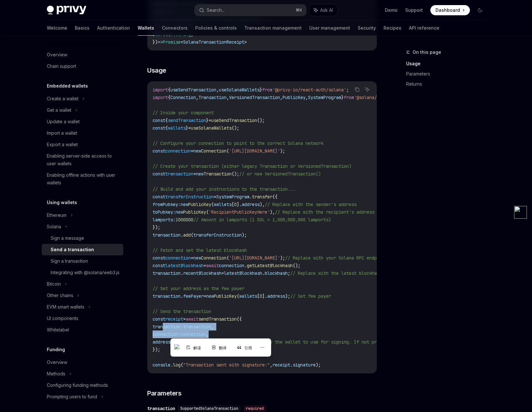 This screenshot has height=412, width=532. I want to click on div: Other chains, so click(60, 296).